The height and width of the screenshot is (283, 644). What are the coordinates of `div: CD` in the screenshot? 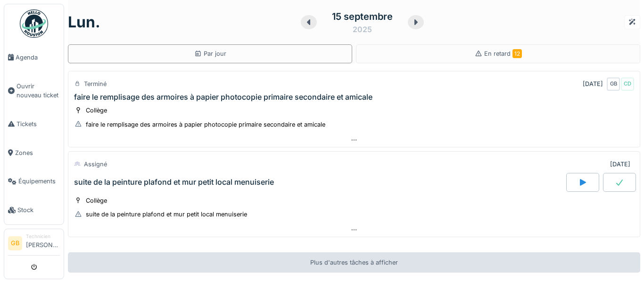 It's located at (627, 84).